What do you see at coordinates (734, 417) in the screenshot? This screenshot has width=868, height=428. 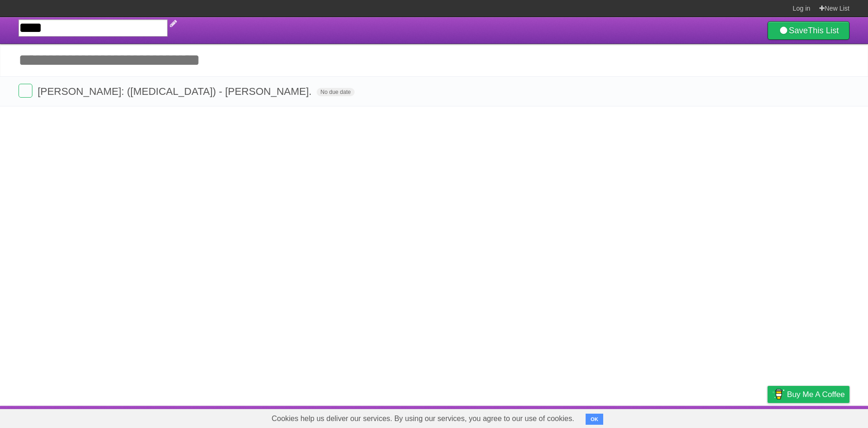 I see `a: Terms` at bounding box center [734, 417].